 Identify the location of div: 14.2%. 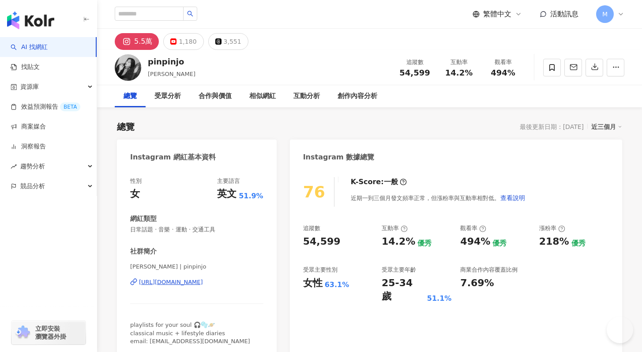
(399, 241).